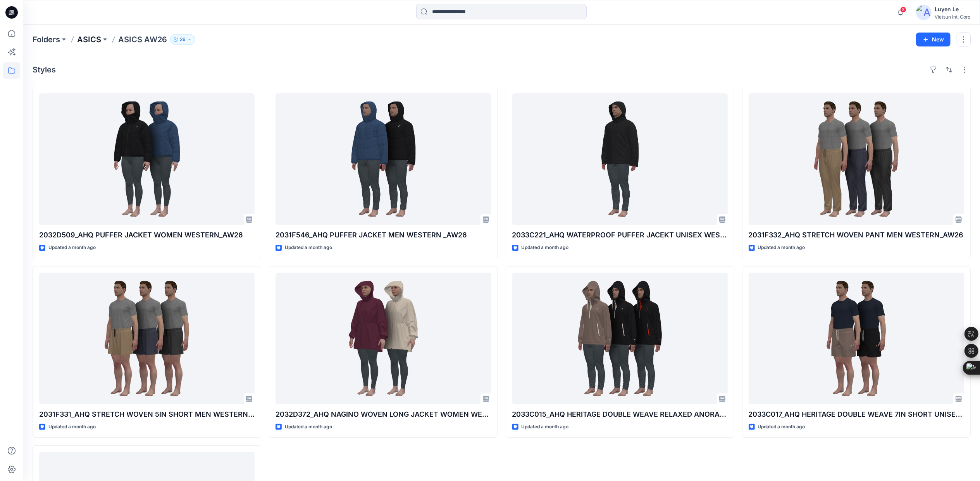 The width and height of the screenshot is (980, 481). I want to click on a: 2031F332_AHQ STRETCH WOVEN PANT MEN WESTERN_AW26, so click(856, 159).